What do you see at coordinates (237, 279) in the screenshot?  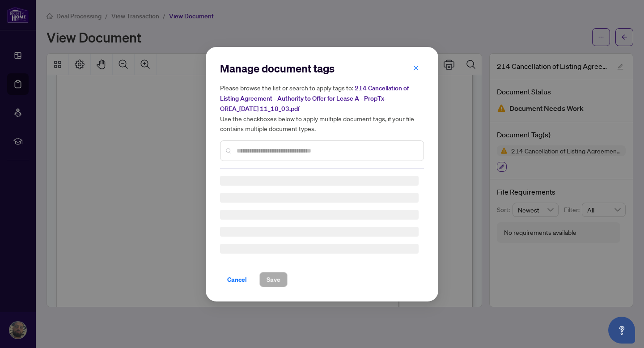 I see `span: Cancel` at bounding box center [237, 279].